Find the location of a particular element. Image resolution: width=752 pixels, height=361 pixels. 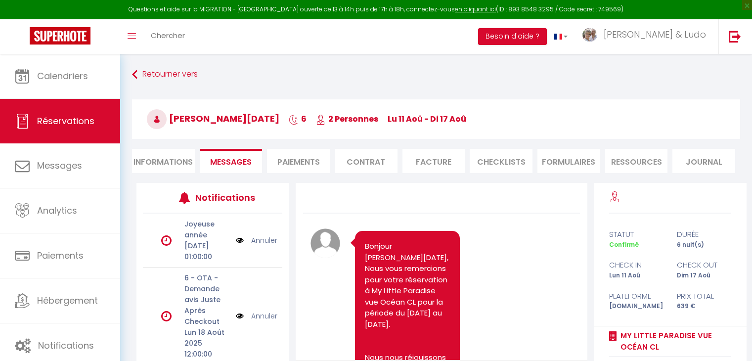

li: CHECKLISTS is located at coordinates (501, 161).